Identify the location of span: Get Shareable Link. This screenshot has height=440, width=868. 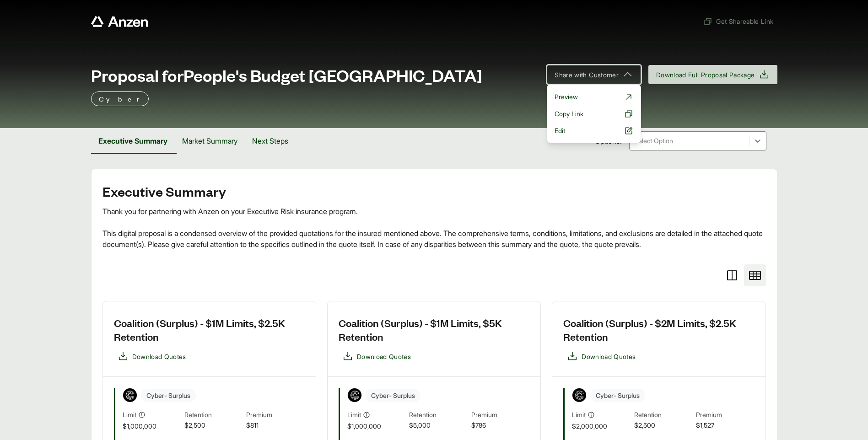
(738, 21).